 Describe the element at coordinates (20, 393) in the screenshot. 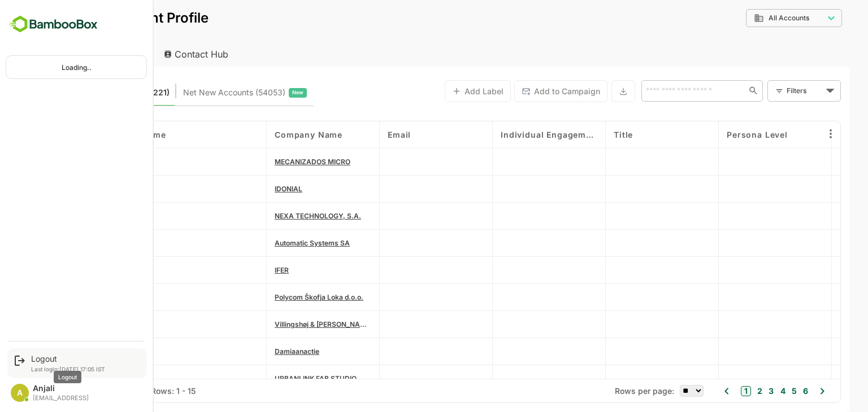

I see `div: A` at that location.